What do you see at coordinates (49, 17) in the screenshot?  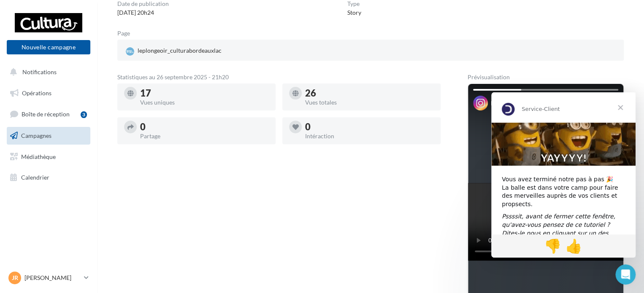 I see `span: Service-Client` at bounding box center [49, 17].